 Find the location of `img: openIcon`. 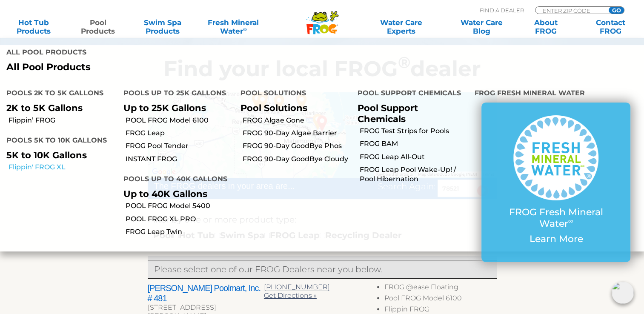

img: openIcon is located at coordinates (623, 293).